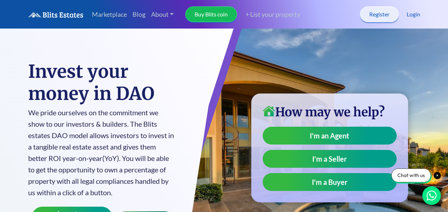  What do you see at coordinates (413, 14) in the screenshot?
I see `a: Login` at bounding box center [413, 14].